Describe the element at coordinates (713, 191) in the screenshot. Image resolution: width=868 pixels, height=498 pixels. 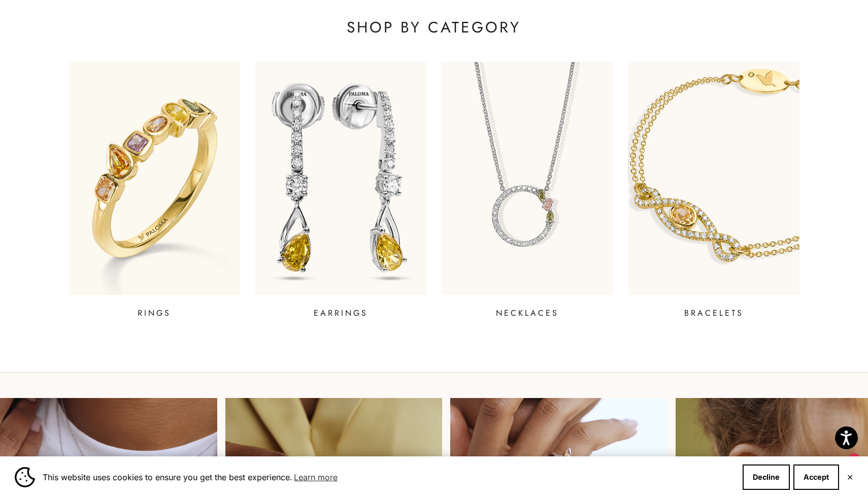
I see `a: BRACELETS` at that location.